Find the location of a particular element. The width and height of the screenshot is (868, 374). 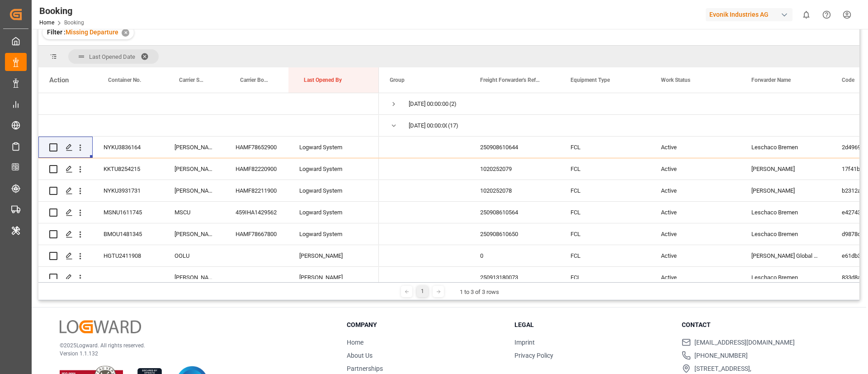

div: 1 is located at coordinates (422, 291).